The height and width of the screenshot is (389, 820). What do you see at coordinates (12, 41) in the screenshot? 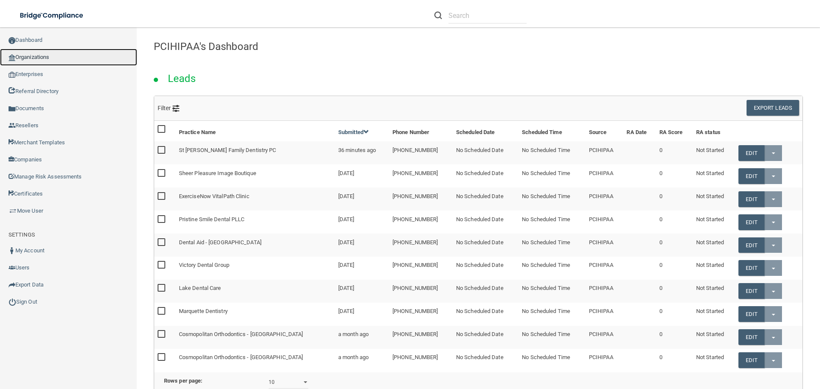
I see `img: ic_dashboard_dark.d01f4a41.png` at bounding box center [12, 41].